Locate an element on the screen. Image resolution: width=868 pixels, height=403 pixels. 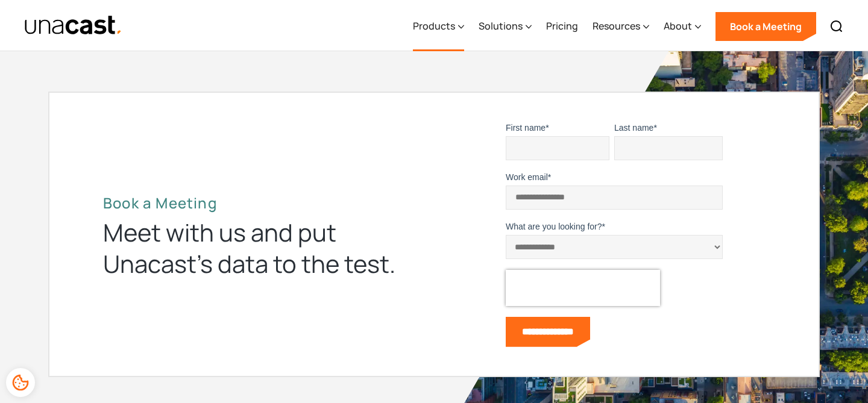
span: Work email is located at coordinates (526, 177).